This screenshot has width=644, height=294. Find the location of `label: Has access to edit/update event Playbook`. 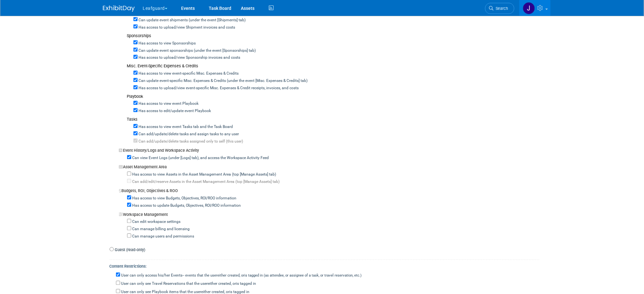

label: Has access to edit/update event Playbook is located at coordinates (175, 112).